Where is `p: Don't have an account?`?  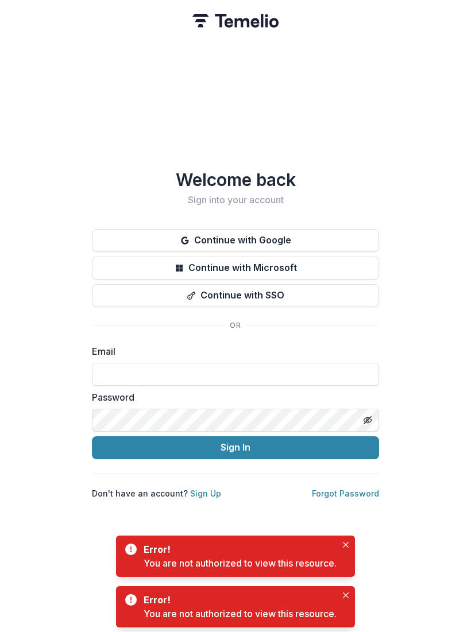
p: Don't have an account? is located at coordinates (156, 493).